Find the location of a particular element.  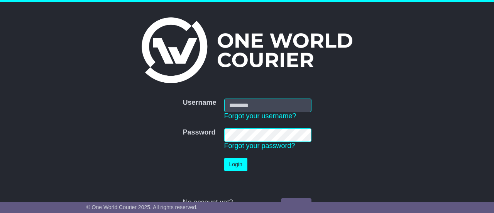

div: No account yet? is located at coordinates (246, 202).